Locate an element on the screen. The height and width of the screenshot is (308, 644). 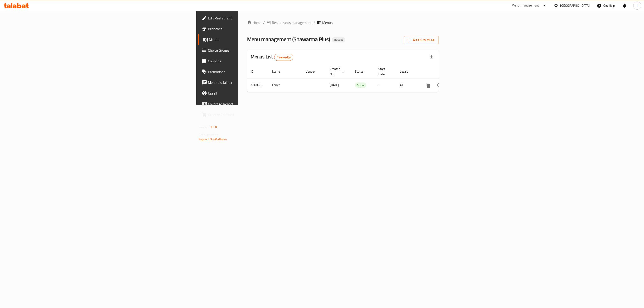
div: Export file is located at coordinates (432, 57).